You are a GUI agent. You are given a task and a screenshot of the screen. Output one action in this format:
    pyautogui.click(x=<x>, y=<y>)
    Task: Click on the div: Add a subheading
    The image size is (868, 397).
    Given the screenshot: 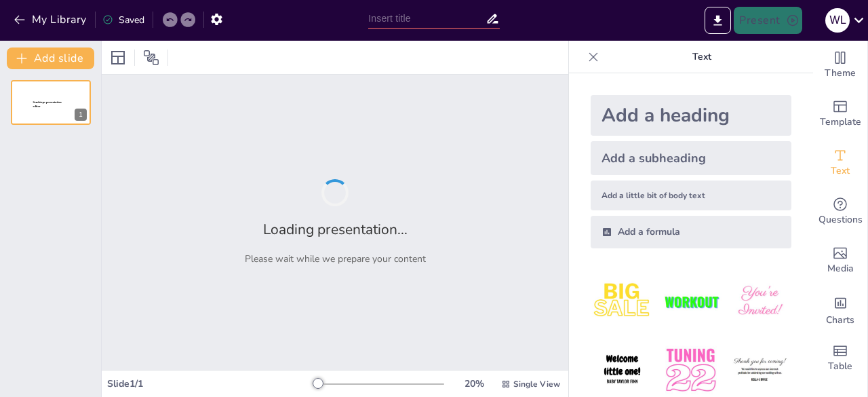 What is the action you would take?
    pyautogui.click(x=692, y=158)
    